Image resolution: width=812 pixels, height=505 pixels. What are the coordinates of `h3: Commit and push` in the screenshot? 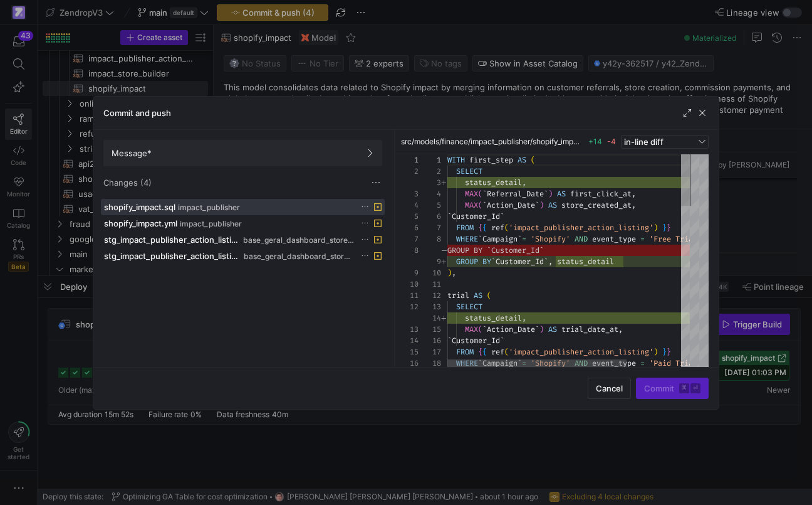 It's located at (137, 113).